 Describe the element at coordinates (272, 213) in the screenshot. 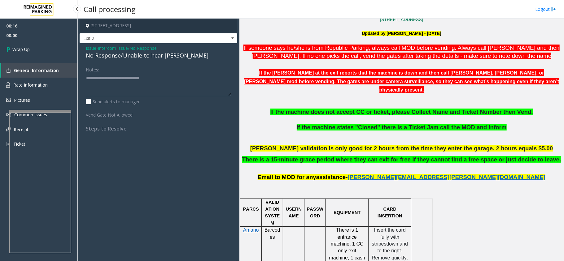

I see `span: VALIDATION SYSTEM` at that location.